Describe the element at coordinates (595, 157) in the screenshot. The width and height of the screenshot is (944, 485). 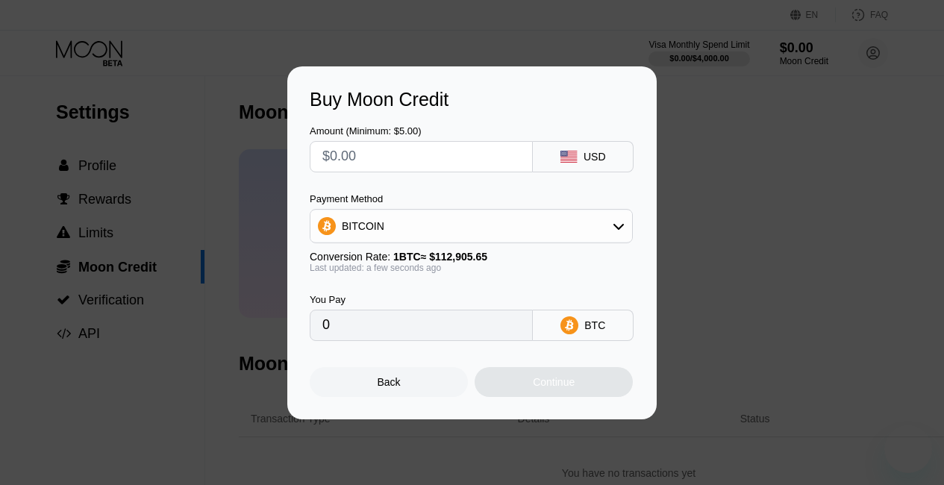
I see `div: USD` at that location.